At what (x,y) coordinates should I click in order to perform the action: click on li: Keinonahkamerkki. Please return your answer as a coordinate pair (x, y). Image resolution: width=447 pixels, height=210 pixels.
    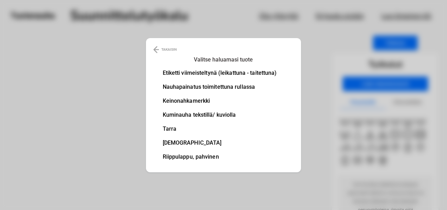
    Looking at the image, I should click on (220, 101).